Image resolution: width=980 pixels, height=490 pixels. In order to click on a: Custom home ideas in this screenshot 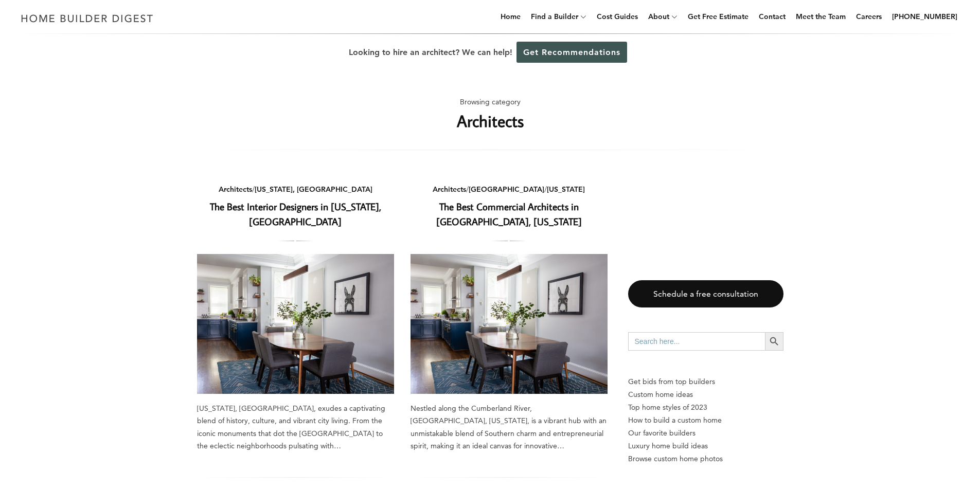, I will do `click(706, 395)`.